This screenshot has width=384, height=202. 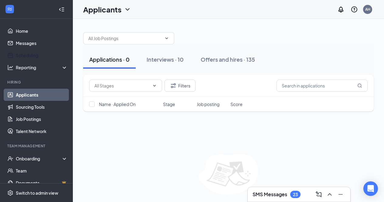 What do you see at coordinates (10, 159) in the screenshot?
I see `svg: UserCheck` at bounding box center [10, 159].